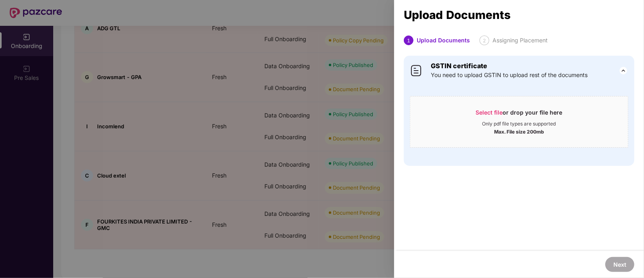 This screenshot has height=278, width=644. Describe the element at coordinates (409, 40) in the screenshot. I see `span: 1` at that location.